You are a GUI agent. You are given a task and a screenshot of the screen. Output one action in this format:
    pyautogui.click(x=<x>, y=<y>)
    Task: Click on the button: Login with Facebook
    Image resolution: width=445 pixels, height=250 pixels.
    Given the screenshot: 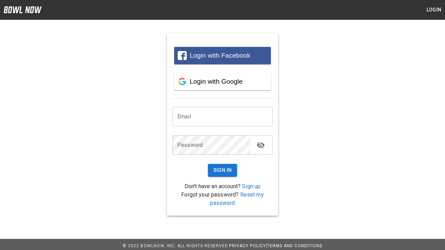 What is the action you would take?
    pyautogui.click(x=222, y=56)
    